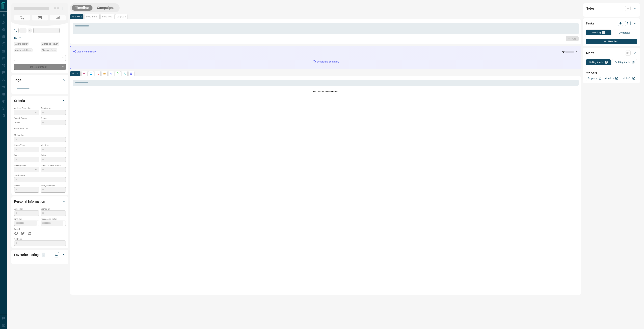 The width and height of the screenshot is (644, 329). Describe the element at coordinates (53, 145) in the screenshot. I see `p: Min Size:` at that location.